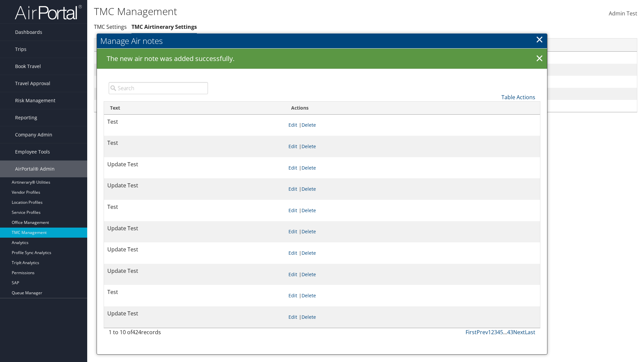 The image size is (644, 362). What do you see at coordinates (498, 332) in the screenshot?
I see `a: 4` at bounding box center [498, 332].